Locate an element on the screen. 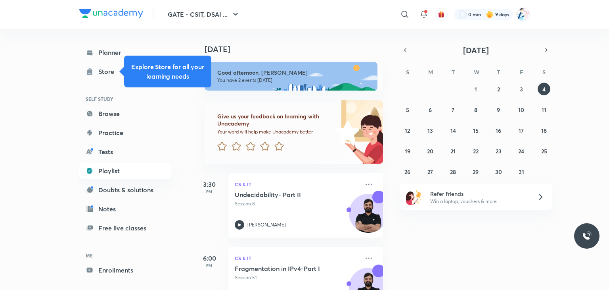 Image resolution: width=609 pixels, height=290 pixels. a: Free live classes is located at coordinates (125, 228).